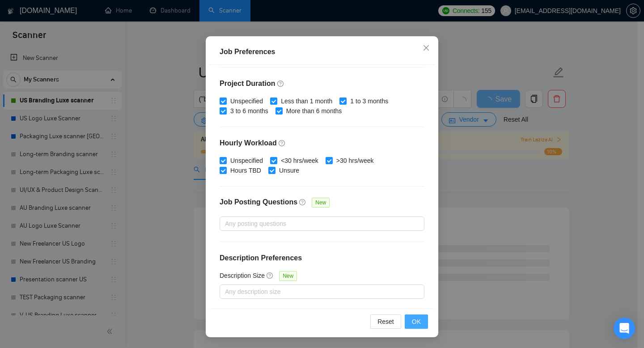 Image resolution: width=644 pixels, height=348 pixels. I want to click on span: 1 to 3 months, so click(369, 101).